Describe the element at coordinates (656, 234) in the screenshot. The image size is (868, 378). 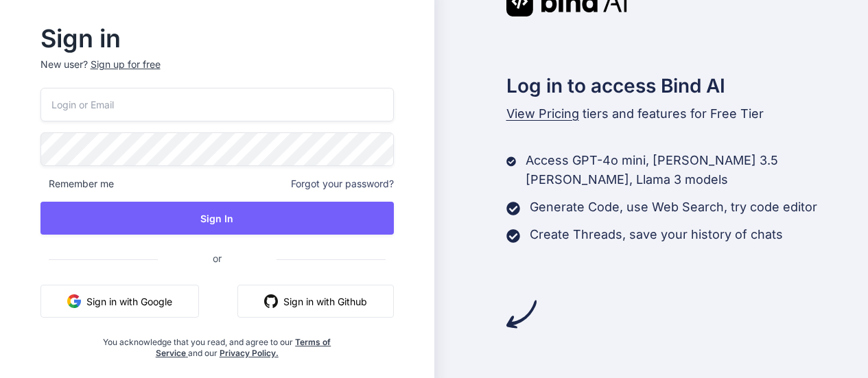
I see `p: Create Threads, save your history of chats` at that location.